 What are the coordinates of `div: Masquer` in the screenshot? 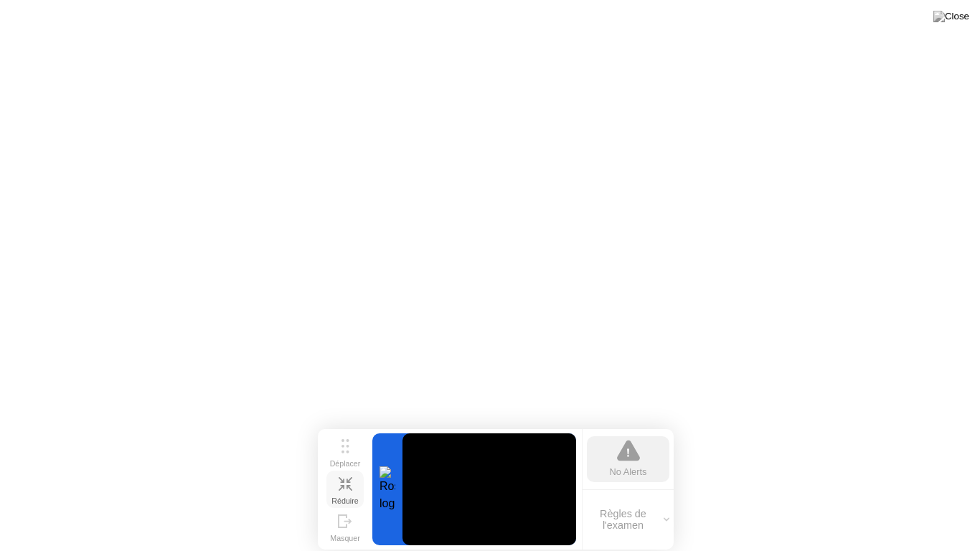 It's located at (344, 538).